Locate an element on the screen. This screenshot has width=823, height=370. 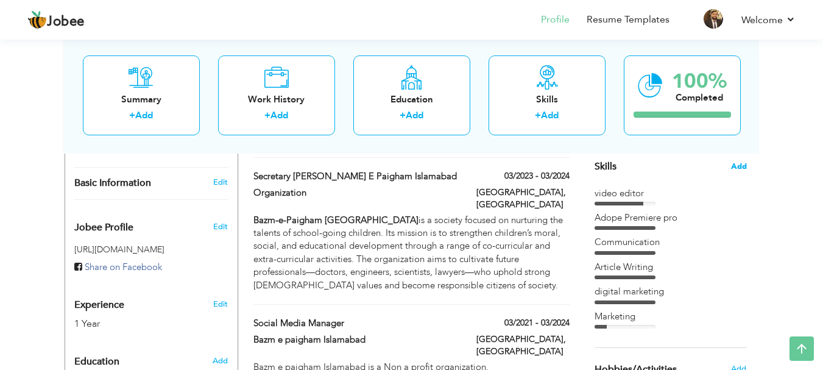
img: Profile Img is located at coordinates (713, 19).